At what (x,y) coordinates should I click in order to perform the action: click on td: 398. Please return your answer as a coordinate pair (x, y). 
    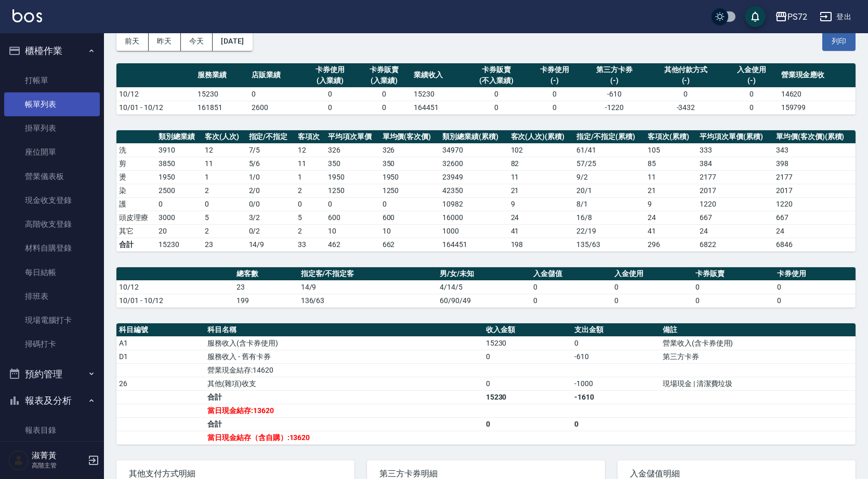
    Looking at the image, I should click on (815, 163).